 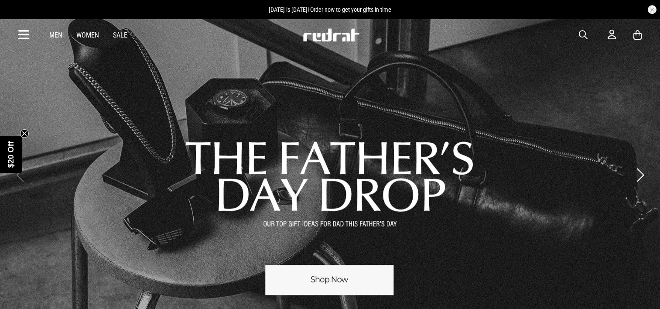 I want to click on img: Redrat logo, so click(x=331, y=35).